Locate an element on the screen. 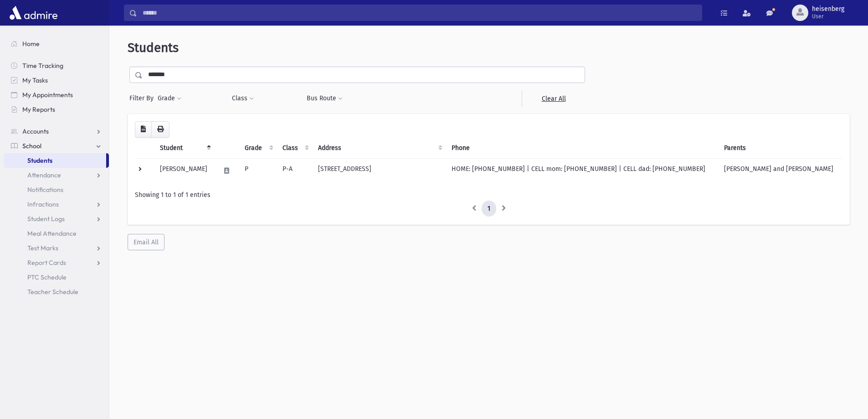 This screenshot has width=868, height=419. a: My Appointments is located at coordinates (56, 95).